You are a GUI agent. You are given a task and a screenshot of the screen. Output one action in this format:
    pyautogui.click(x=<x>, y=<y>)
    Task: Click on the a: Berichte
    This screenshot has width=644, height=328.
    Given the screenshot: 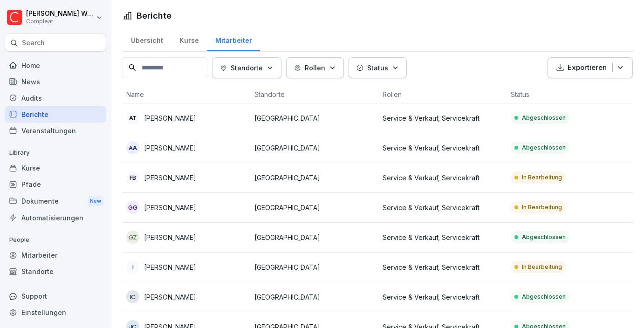 What is the action you would take?
    pyautogui.click(x=56, y=114)
    